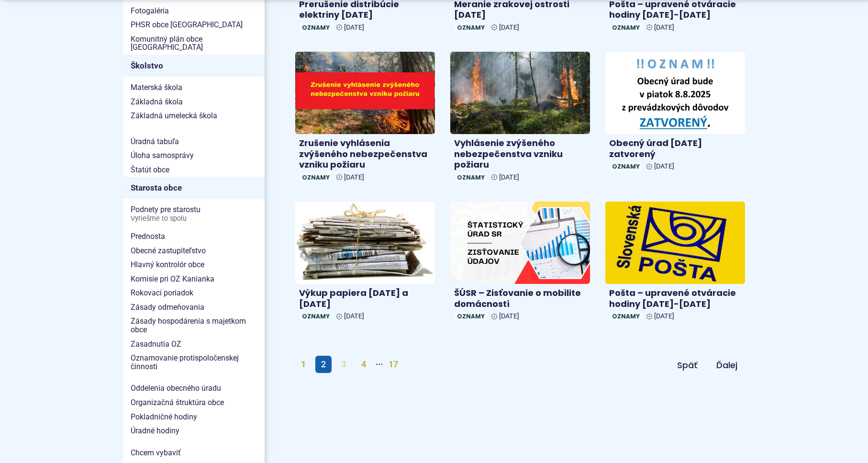 The width and height of the screenshot is (868, 463). What do you see at coordinates (194, 362) in the screenshot?
I see `span: Oznamovanie protispoločenskej činnosti` at bounding box center [194, 362].